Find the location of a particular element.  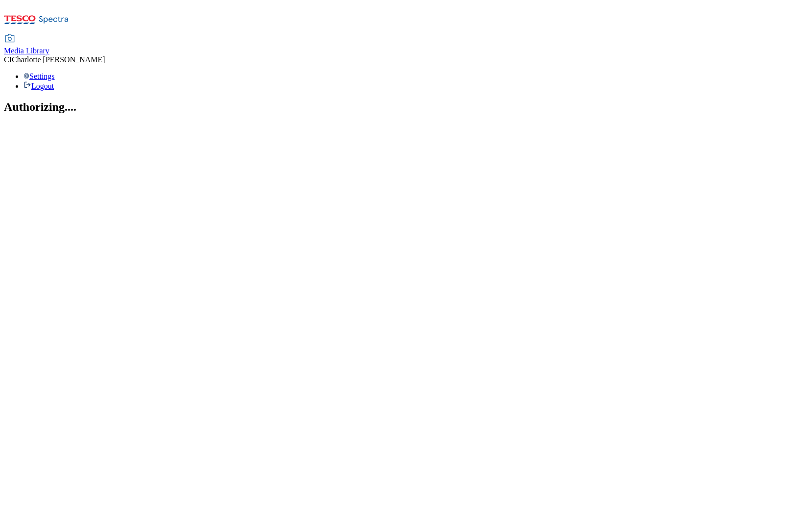

h2: Authorizing.... is located at coordinates (406, 107).